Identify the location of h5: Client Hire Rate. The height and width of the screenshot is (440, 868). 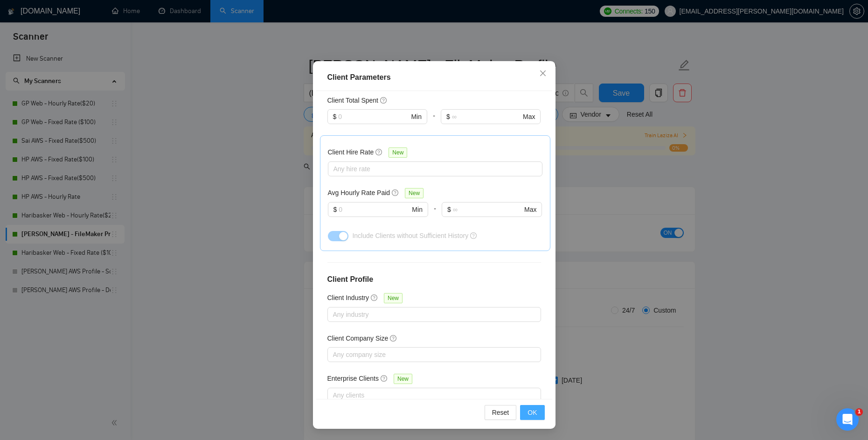
(351, 152).